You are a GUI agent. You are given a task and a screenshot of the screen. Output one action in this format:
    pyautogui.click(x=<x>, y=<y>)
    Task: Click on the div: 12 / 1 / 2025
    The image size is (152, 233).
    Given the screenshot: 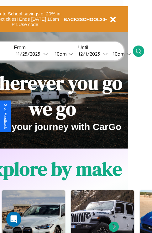 What is the action you would take?
    pyautogui.click(x=91, y=54)
    